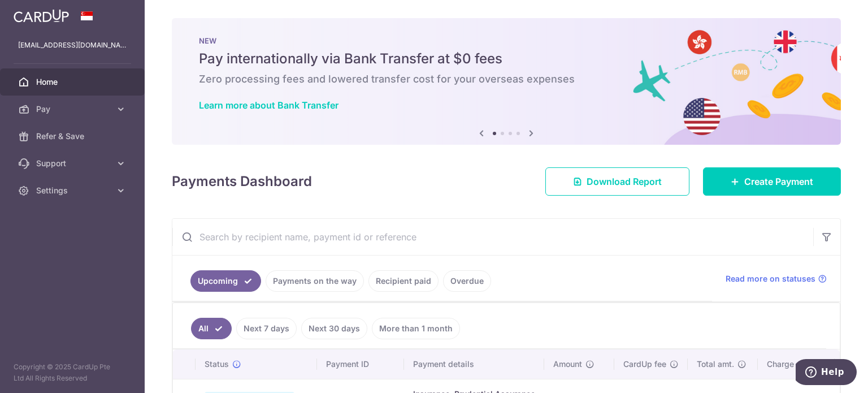 The image size is (868, 393). I want to click on a: Recipient paid, so click(403, 281).